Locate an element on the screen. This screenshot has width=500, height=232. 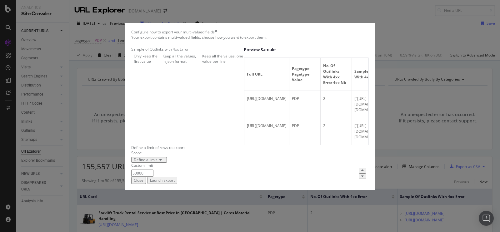
div: Your export contains multi-valued fields, choose how you want to export them. is located at coordinates (250, 37).